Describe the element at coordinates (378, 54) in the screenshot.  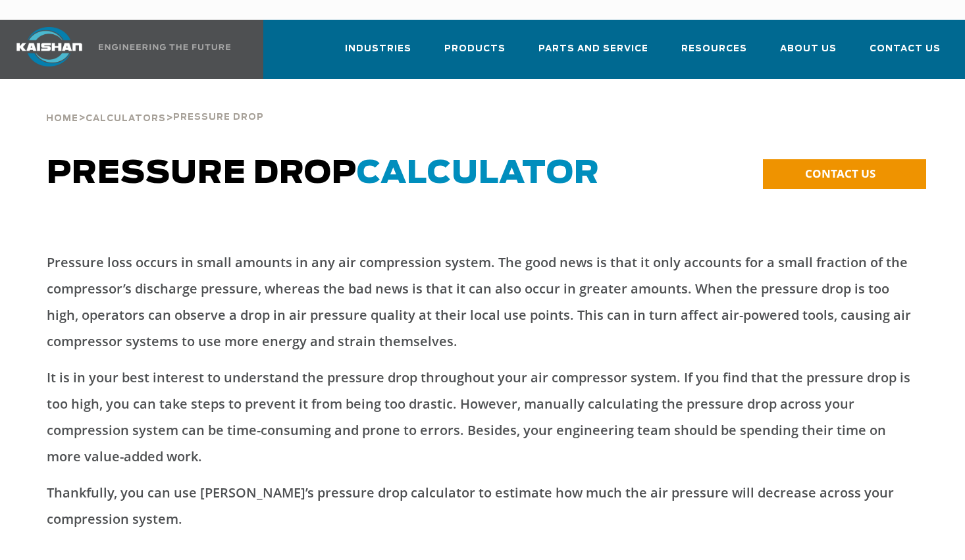
I see `a: Industries` at that location.